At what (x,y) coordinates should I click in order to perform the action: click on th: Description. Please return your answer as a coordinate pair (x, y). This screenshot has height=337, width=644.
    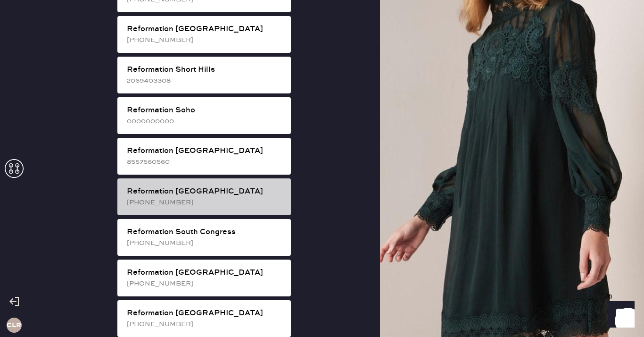
    Looking at the image, I should click on (332, 165).